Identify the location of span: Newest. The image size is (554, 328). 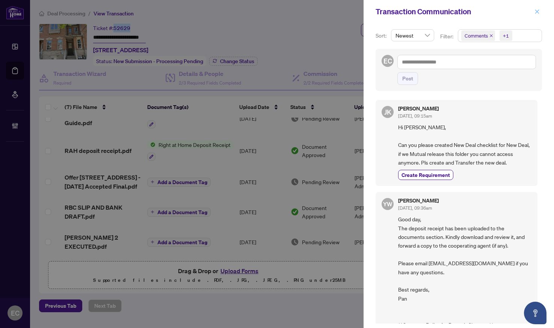
(412, 35).